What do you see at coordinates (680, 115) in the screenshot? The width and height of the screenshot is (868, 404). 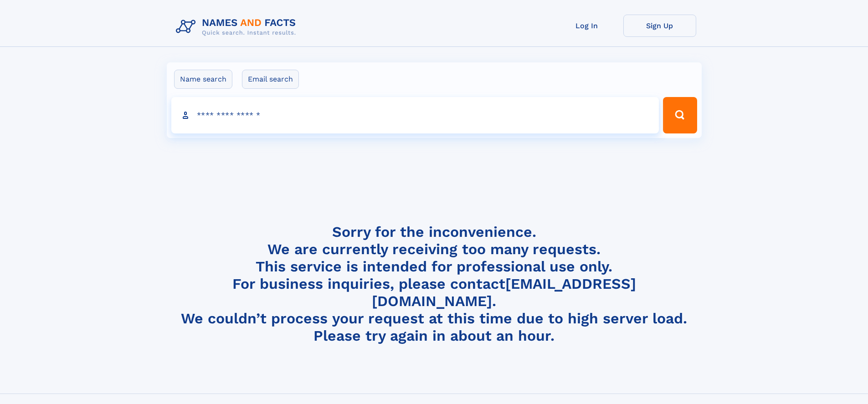 I see `button: Search Button` at bounding box center [680, 115].